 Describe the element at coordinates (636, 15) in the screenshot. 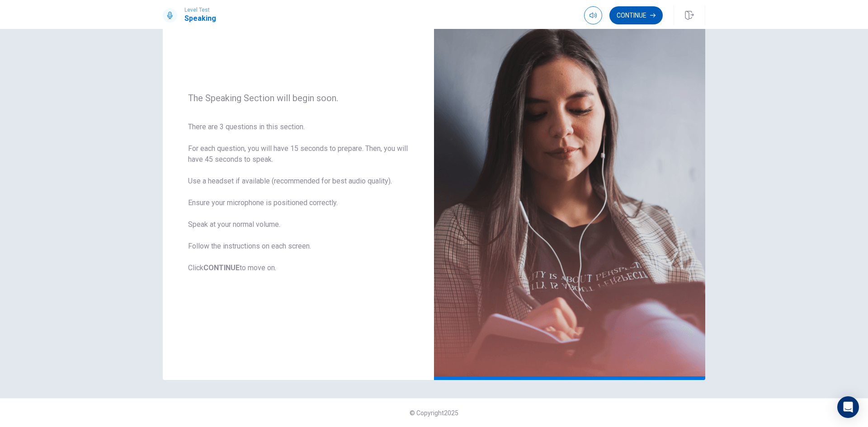

I see `button: Continue` at that location.